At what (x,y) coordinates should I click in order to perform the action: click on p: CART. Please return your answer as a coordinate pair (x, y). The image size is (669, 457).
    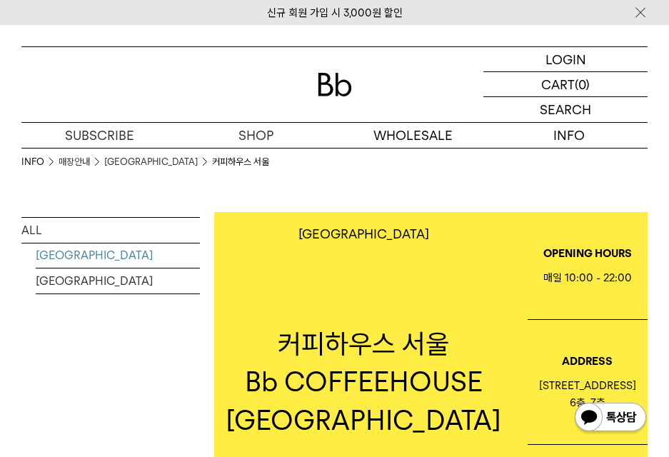
    Looking at the image, I should click on (558, 84).